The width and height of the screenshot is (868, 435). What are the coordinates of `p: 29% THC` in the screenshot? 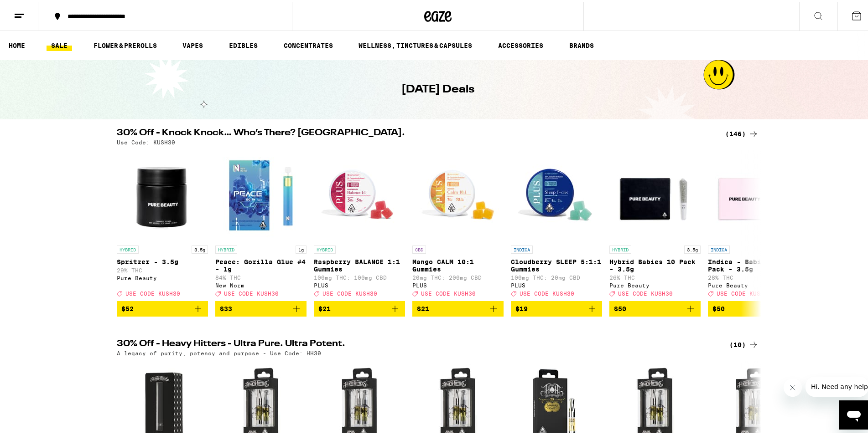 It's located at (162, 269).